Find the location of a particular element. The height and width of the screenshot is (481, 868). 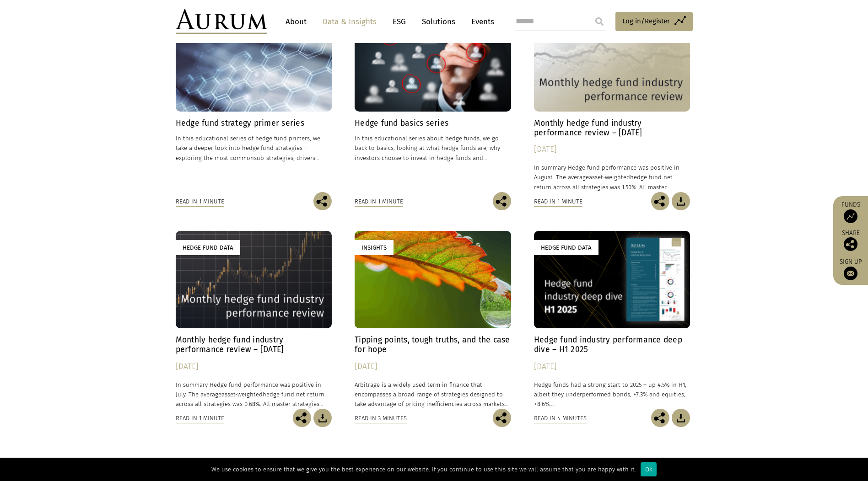

a: Log in/Register is located at coordinates (654, 22).